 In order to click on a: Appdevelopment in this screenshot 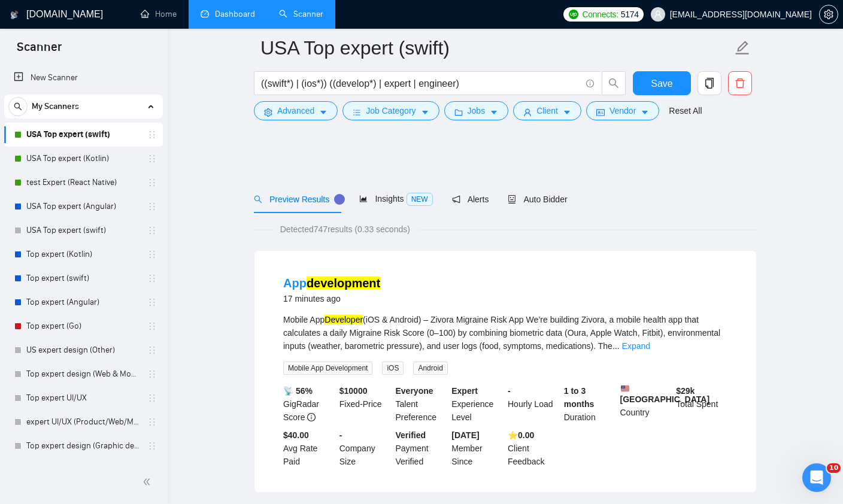, I will do `click(332, 283)`.